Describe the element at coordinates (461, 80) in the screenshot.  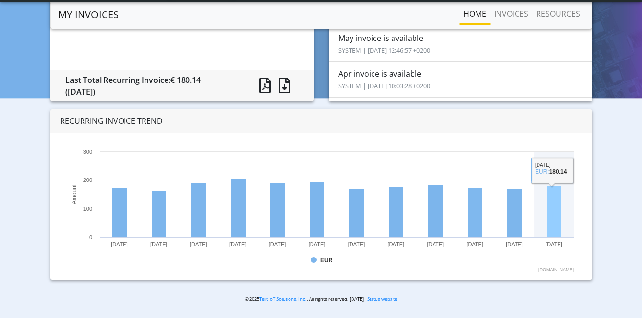
I see `li: Apr invoice is available` at that location.